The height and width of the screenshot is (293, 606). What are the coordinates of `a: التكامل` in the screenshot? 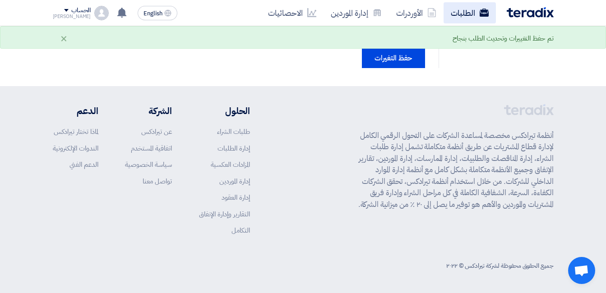 It's located at (241, 231).